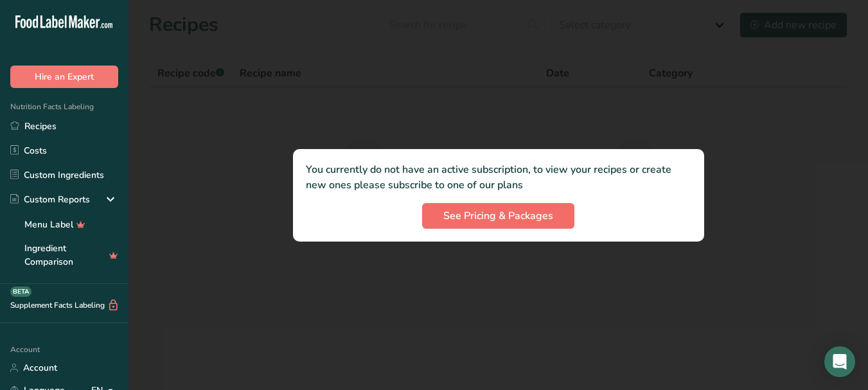  Describe the element at coordinates (839, 362) in the screenshot. I see `div: Open Intercom Messenger` at that location.